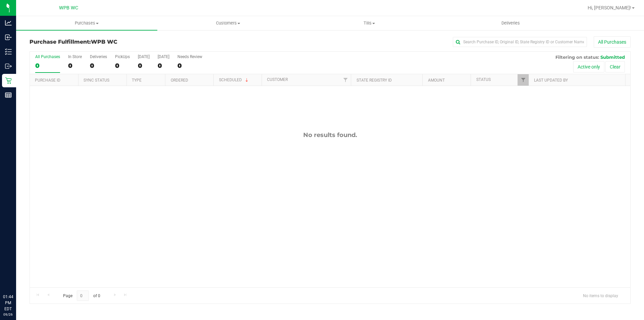  Describe the element at coordinates (520, 42) in the screenshot. I see `input: Search Purchase ID, Original ID, State Registry ID or Customer Name...` at that location.